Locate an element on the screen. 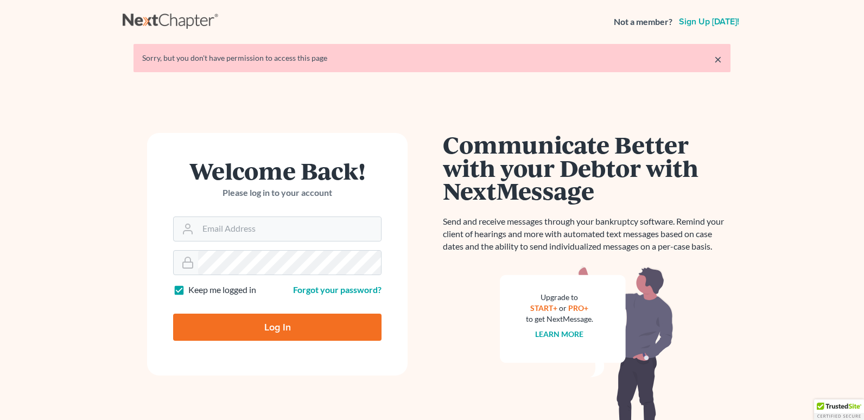 Image resolution: width=864 pixels, height=420 pixels. a: Forgot your password? is located at coordinates (337, 289).